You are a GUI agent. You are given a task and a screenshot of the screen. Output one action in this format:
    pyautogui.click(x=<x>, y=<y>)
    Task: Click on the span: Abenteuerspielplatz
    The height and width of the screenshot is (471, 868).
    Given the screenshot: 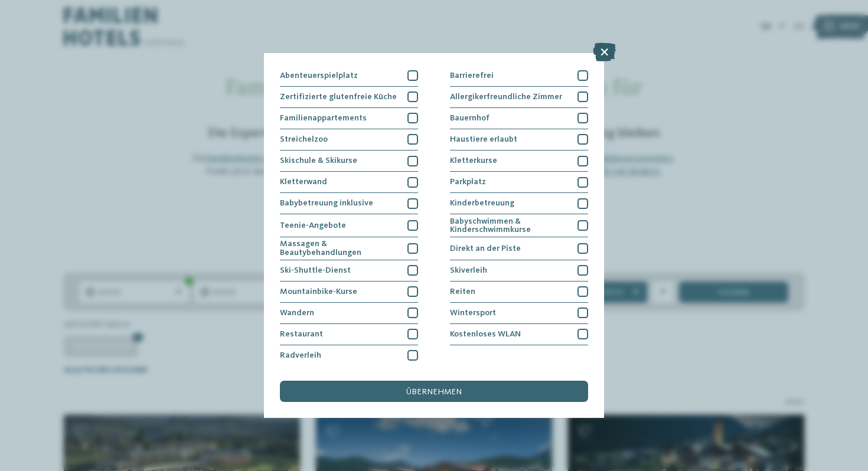 What is the action you would take?
    pyautogui.click(x=319, y=76)
    